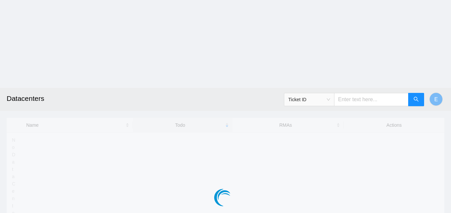 This screenshot has width=451, height=213. What do you see at coordinates (309, 100) in the screenshot?
I see `span: Ticket ID` at bounding box center [309, 100].